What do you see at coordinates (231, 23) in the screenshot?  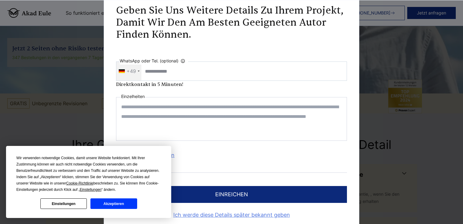 I see `h2: Geben Sie uns weitere Details zu Ihrem Projekt, damit wir den am besten geeigneten Autor finden k...` at bounding box center [231, 23].